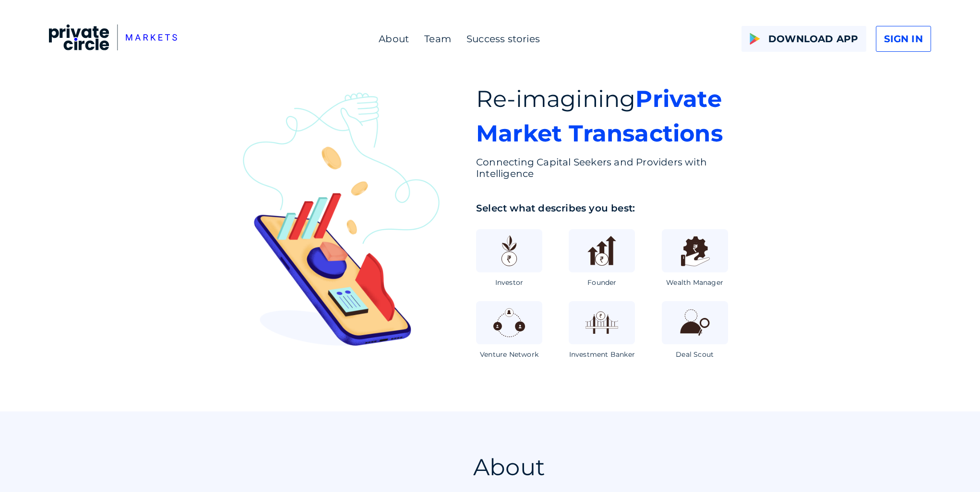 Image resolution: width=980 pixels, height=492 pixels. What do you see at coordinates (602, 354) in the screenshot?
I see `div: Investment Banker` at bounding box center [602, 354].